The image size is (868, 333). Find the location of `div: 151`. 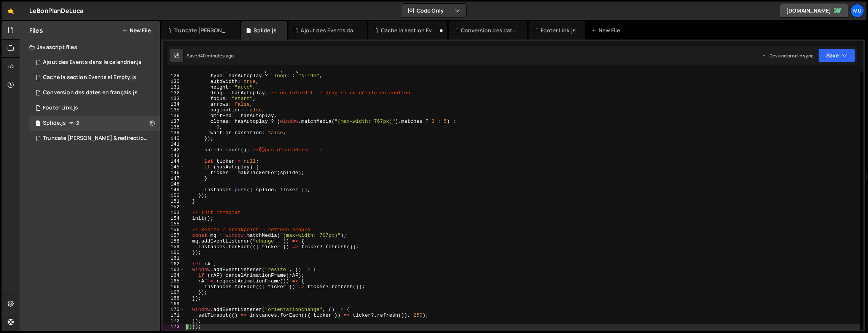

div: 151 is located at coordinates (174, 201).